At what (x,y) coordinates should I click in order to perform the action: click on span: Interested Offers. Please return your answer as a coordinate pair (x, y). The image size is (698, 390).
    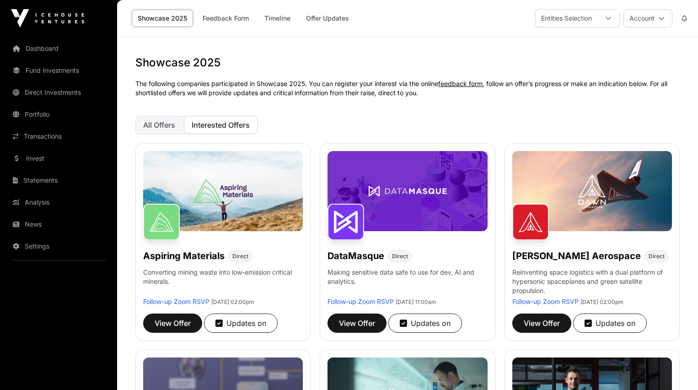
    Looking at the image, I should click on (220, 125).